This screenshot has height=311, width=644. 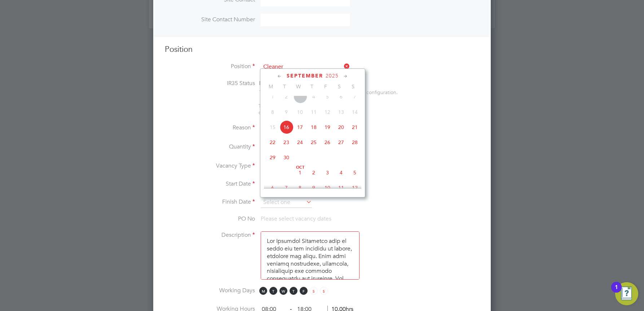 What do you see at coordinates (305, 76) in the screenshot?
I see `span: September` at bounding box center [305, 76].